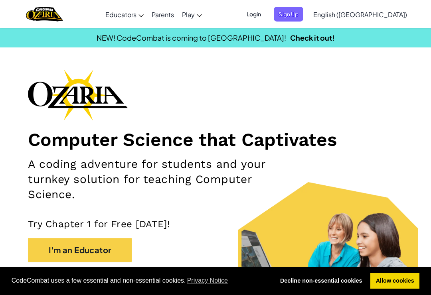  I want to click on span: Login, so click(254, 14).